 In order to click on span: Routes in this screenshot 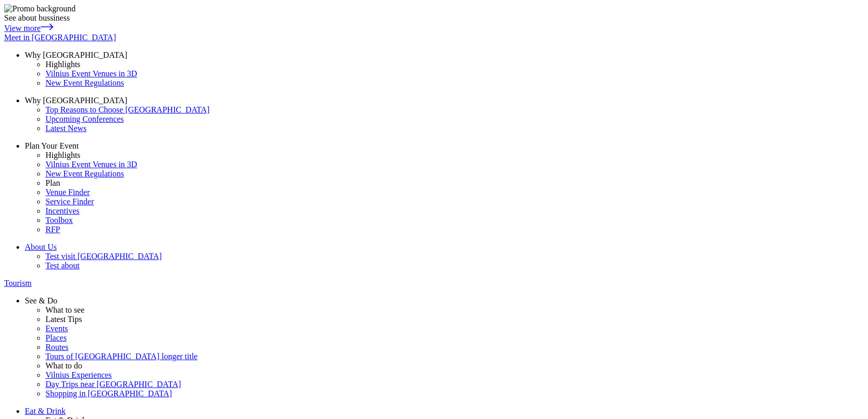, I will do `click(57, 347)`.